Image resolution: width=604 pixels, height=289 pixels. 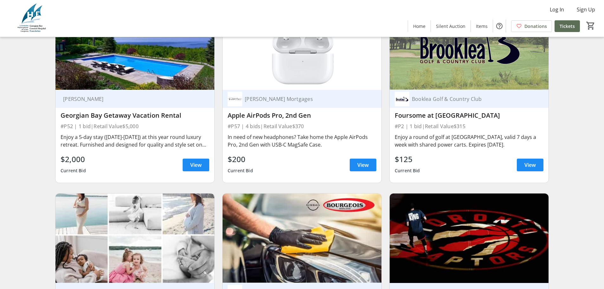 What do you see at coordinates (135, 126) in the screenshot?
I see `div: #P52 | 1 bid | Retail Value $5,000` at bounding box center [135, 126].